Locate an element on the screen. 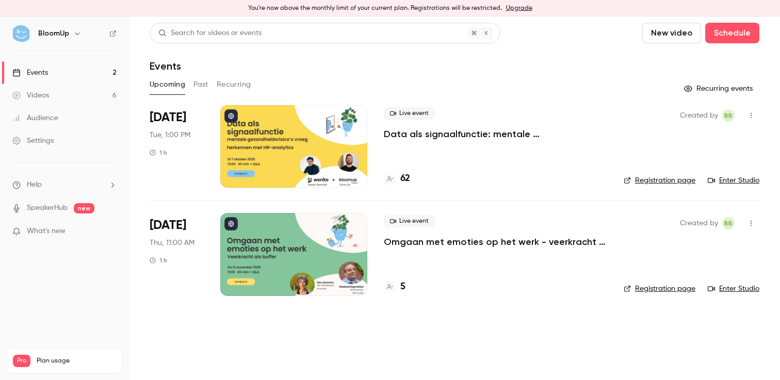 This screenshot has height=380, width=780. p: Omgaan met emoties op het werk - veerkracht als buffer is located at coordinates (495, 242).